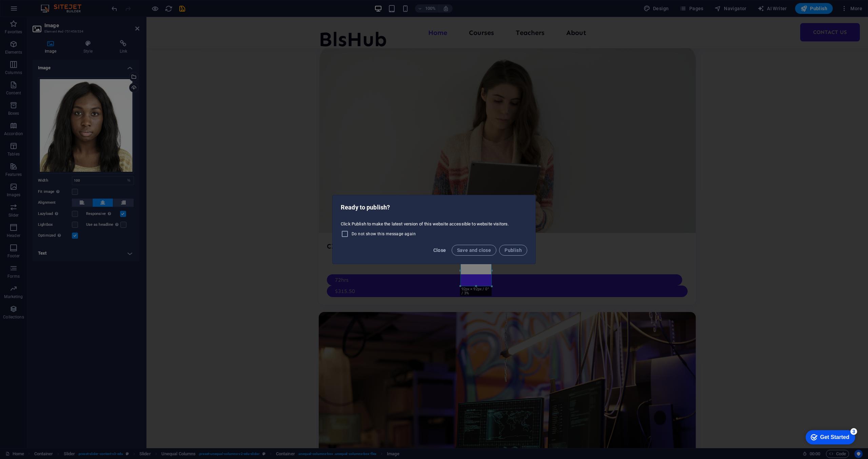 This screenshot has height=459, width=868. What do you see at coordinates (384, 233) in the screenshot?
I see `span: Do not show this message again` at bounding box center [384, 233].